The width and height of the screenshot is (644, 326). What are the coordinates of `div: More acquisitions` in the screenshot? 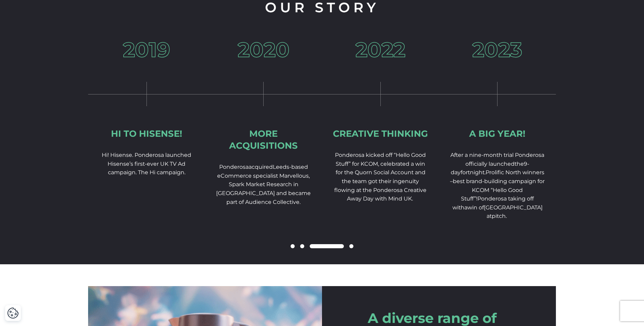 It's located at (264, 140).